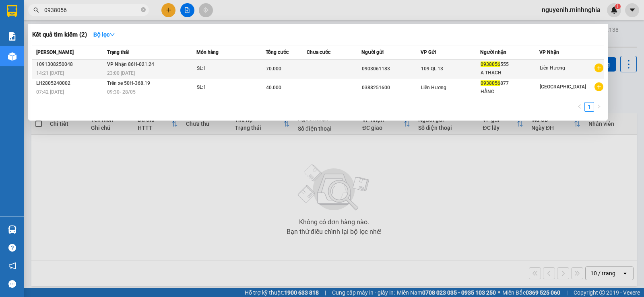 This screenshot has width=644, height=297. Describe the element at coordinates (372, 52) in the screenshot. I see `span: Người gửi` at that location.